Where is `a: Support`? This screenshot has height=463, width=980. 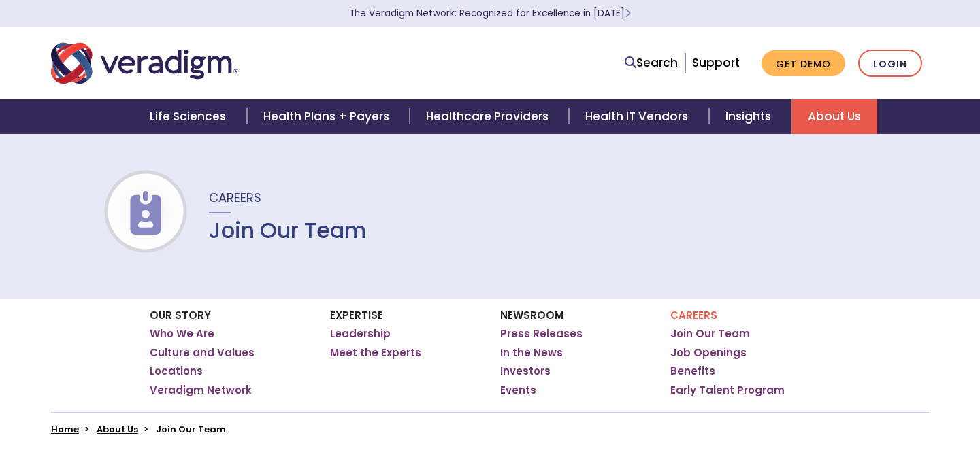
a: Support is located at coordinates (716, 63).